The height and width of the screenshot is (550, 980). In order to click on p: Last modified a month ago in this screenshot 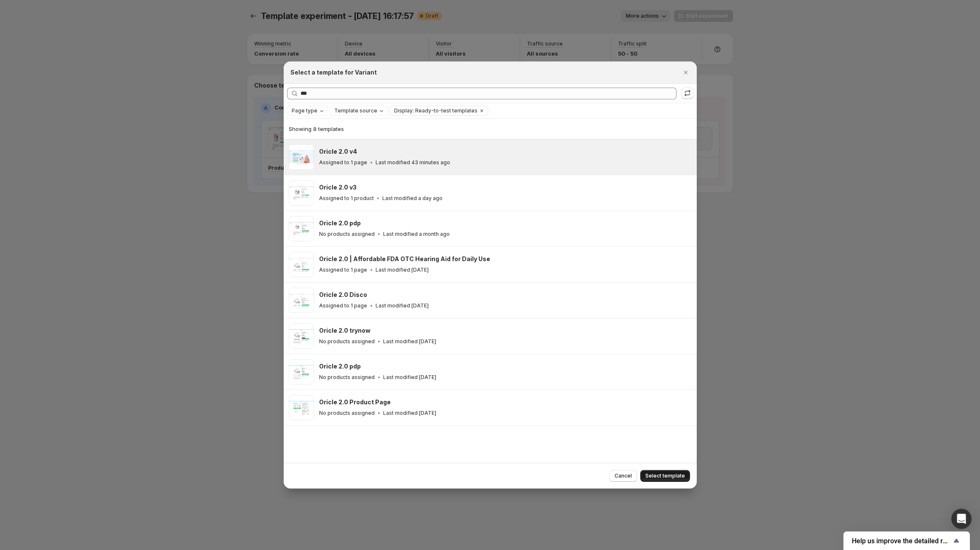, I will do `click(417, 234)`.